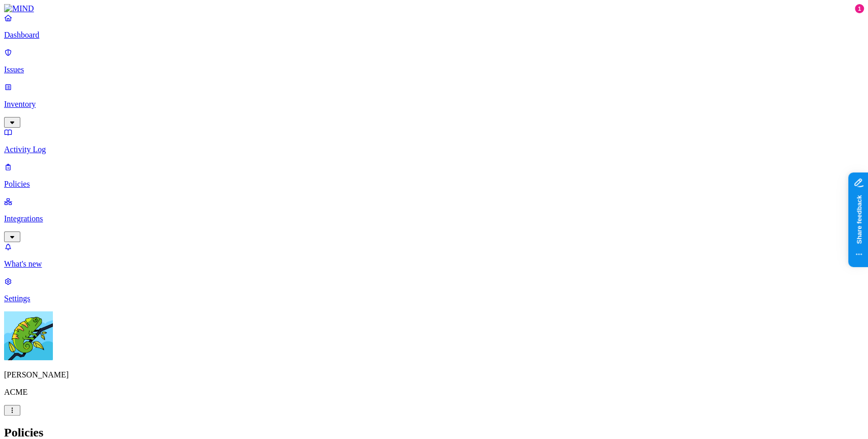 The image size is (868, 439). What do you see at coordinates (434, 141) in the screenshot?
I see `a: Activity Log` at bounding box center [434, 141].